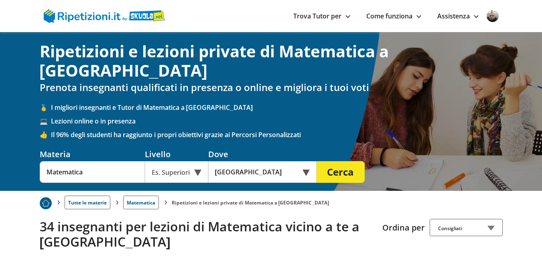  Describe the element at coordinates (466, 228) in the screenshot. I see `div: Consigliati` at that location.